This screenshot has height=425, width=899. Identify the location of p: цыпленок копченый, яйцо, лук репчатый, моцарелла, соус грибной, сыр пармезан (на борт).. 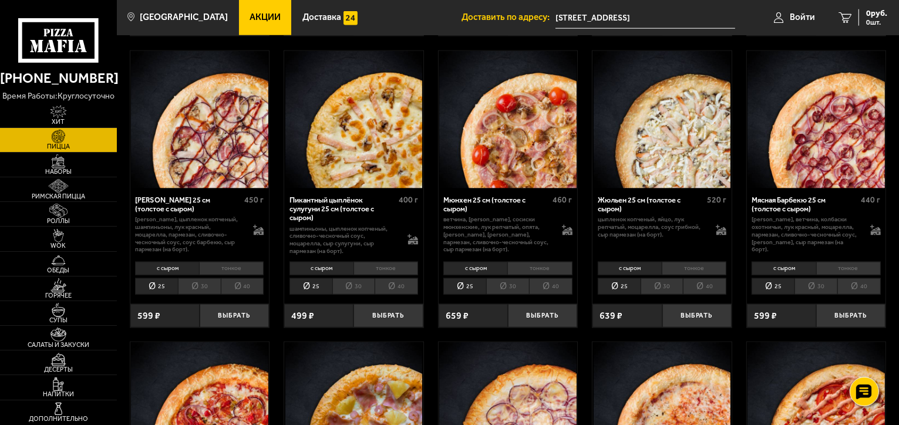
(651, 227).